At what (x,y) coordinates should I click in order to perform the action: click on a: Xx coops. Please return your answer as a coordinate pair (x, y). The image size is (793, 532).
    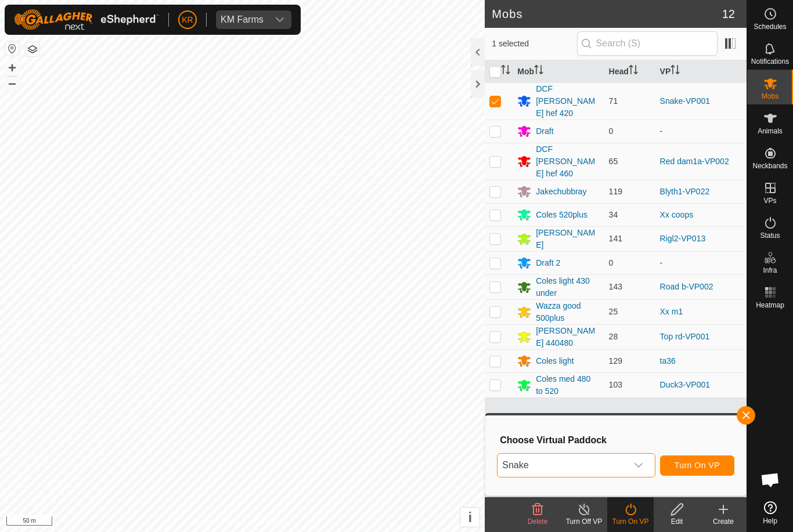
    Looking at the image, I should click on (677, 215).